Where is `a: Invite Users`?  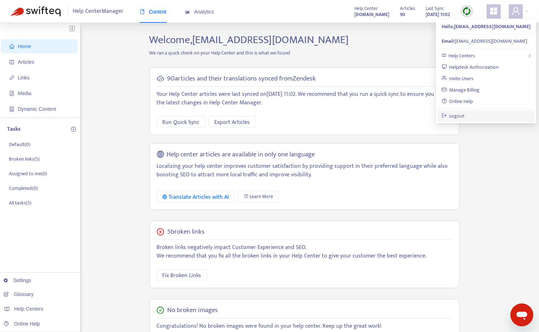
a: Invite Users is located at coordinates (458, 78).